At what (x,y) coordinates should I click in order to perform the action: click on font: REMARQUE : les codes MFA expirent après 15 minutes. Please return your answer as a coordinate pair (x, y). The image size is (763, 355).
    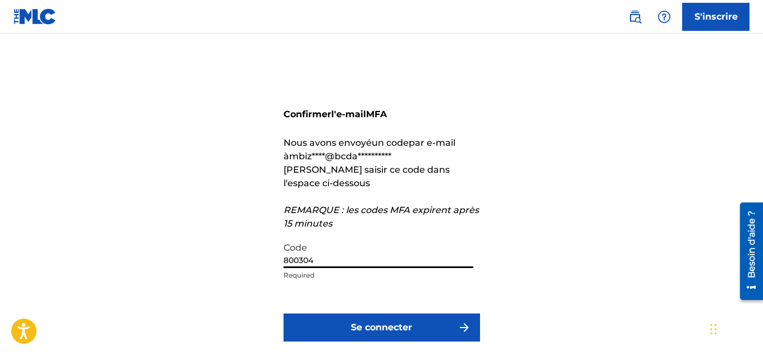
    Looking at the image, I should click on (381, 217).